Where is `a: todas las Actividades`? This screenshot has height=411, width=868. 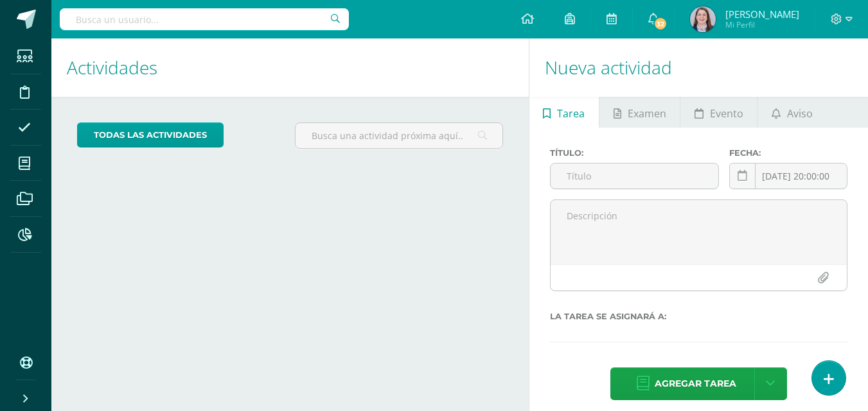
a: todas las Actividades is located at coordinates (150, 135).